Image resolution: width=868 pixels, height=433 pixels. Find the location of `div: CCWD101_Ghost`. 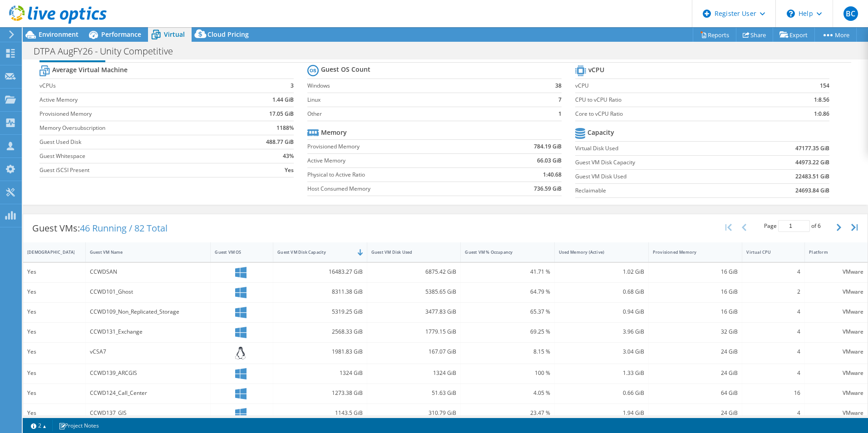

div: CCWD101_Ghost is located at coordinates (148, 291).